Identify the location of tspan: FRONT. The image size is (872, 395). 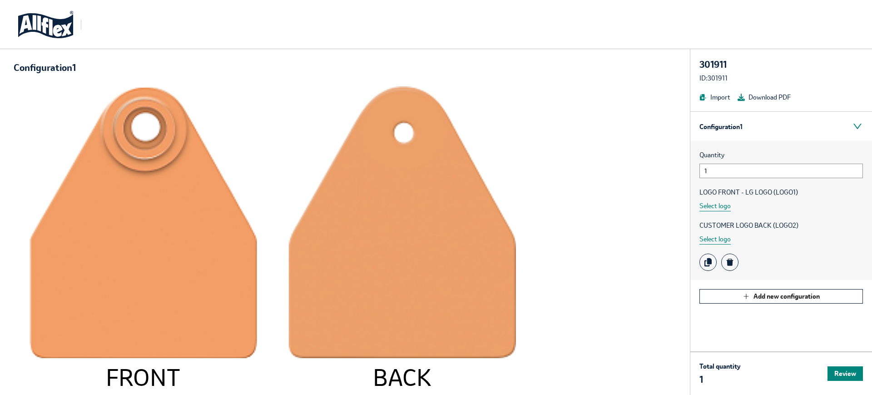
(143, 377).